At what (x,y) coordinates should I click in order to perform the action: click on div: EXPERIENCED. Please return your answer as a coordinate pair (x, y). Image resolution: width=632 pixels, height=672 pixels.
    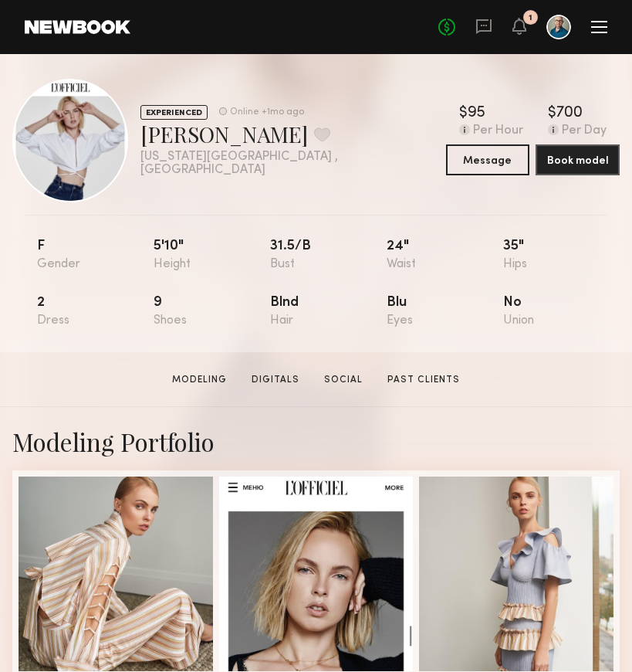
    Looking at the image, I should click on (174, 112).